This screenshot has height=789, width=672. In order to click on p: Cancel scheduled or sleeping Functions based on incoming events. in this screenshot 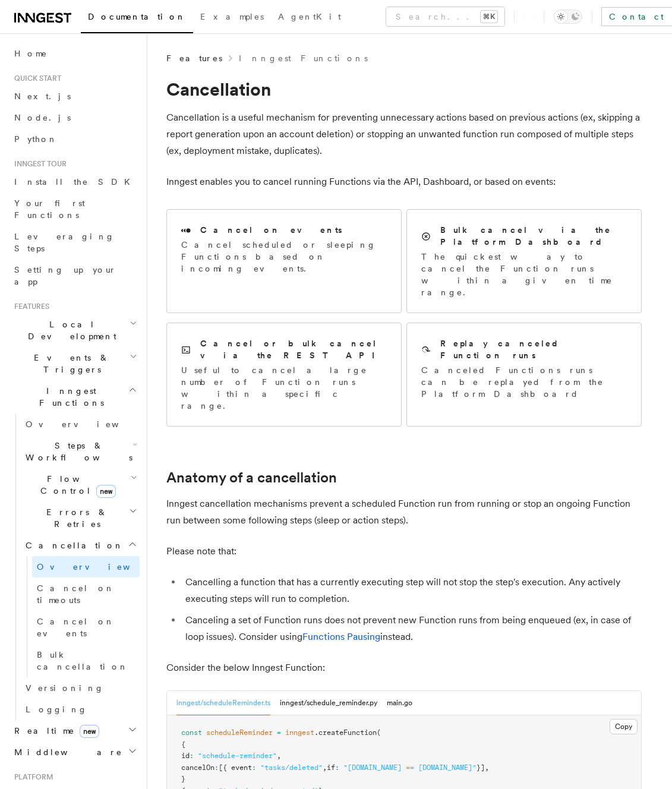, I will do `click(283, 257)`.